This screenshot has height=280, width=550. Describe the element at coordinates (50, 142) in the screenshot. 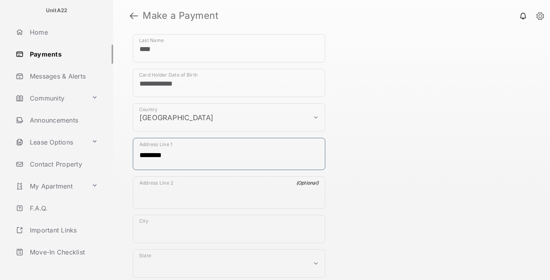

I see `a: Lease Options` at that location.